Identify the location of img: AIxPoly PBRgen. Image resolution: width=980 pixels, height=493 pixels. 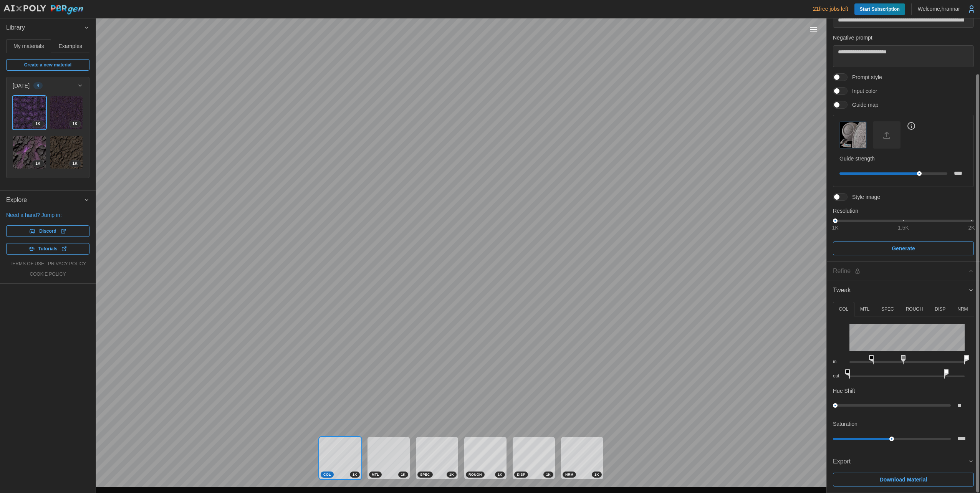
(44, 9).